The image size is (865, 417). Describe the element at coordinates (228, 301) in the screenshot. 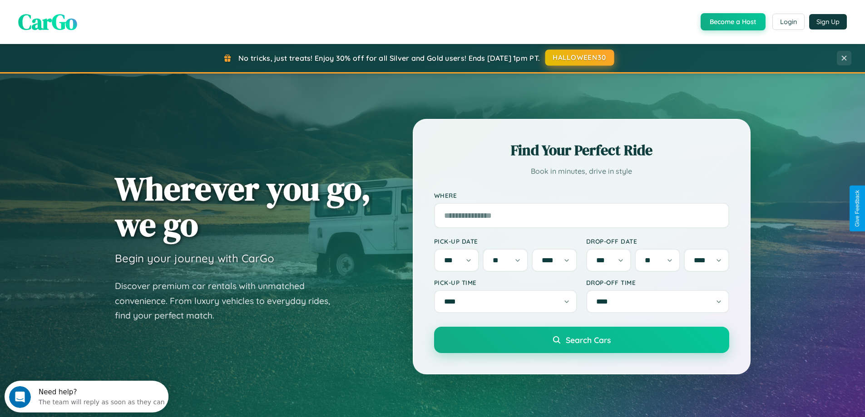

I see `p: Discover premium car rentals with unmatched convenience. From luxury vehicles to everyday rides, ...` at that location.